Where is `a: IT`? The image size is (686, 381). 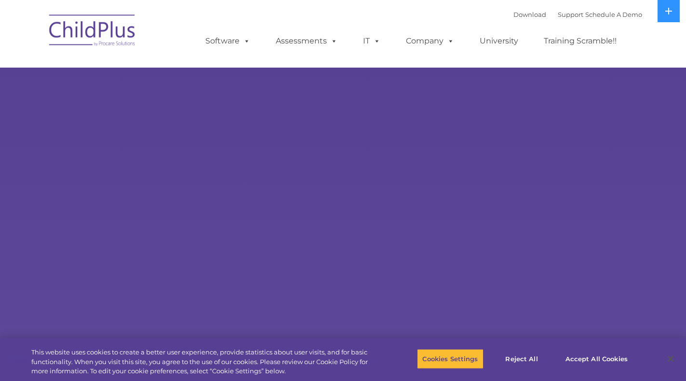 a: IT is located at coordinates (372, 41).